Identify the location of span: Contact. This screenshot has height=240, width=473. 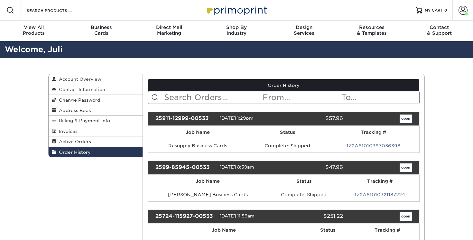
(439, 27).